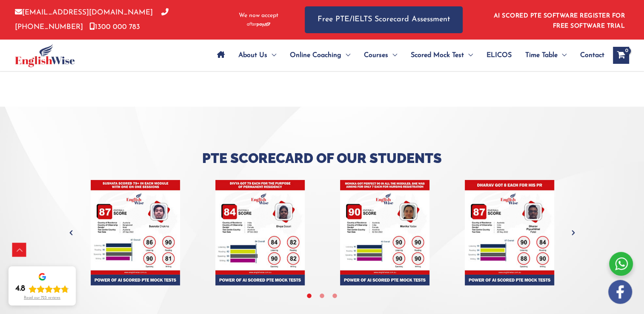 The height and width of the screenshot is (314, 644). I want to click on a: Online CoachingMenu Toggle, so click(320, 55).